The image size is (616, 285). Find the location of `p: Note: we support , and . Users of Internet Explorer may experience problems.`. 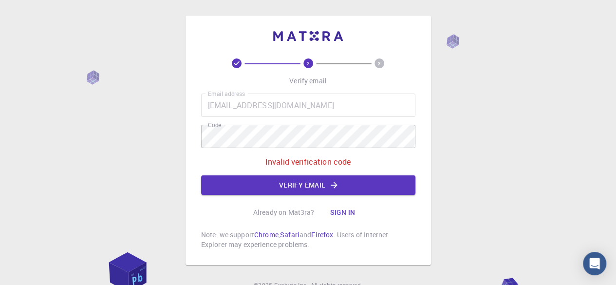

p: Note: we support , and . Users of Internet Explorer may experience problems. is located at coordinates (308, 240).